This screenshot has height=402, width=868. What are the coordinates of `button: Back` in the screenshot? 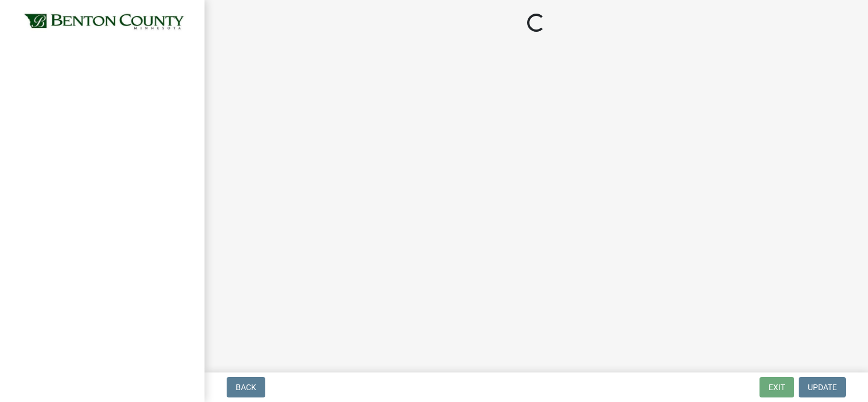 It's located at (246, 387).